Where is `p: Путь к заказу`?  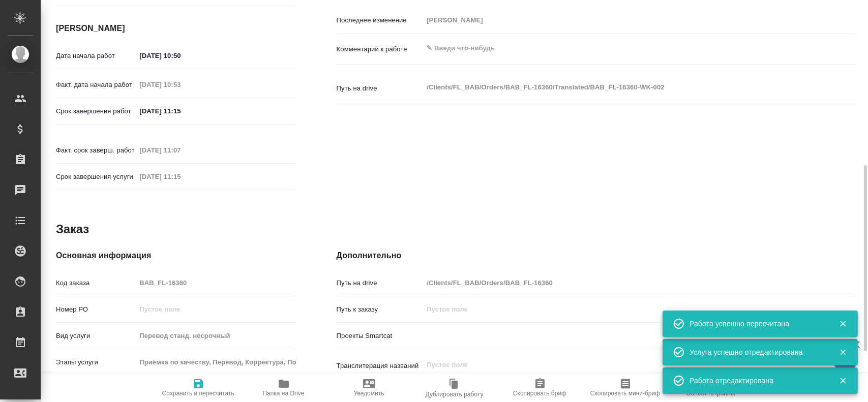 p: Путь к заказу is located at coordinates (380, 310).